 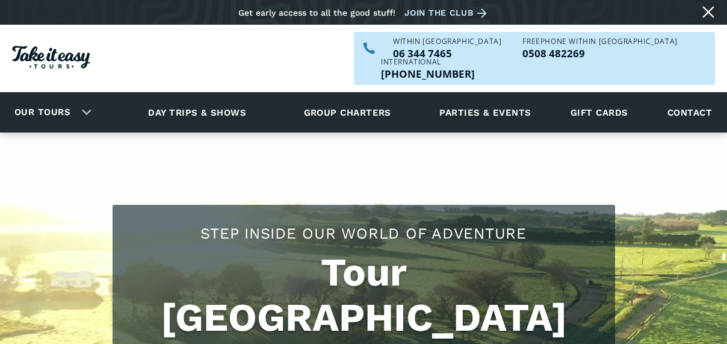 I want to click on a: Group charters, so click(x=347, y=112).